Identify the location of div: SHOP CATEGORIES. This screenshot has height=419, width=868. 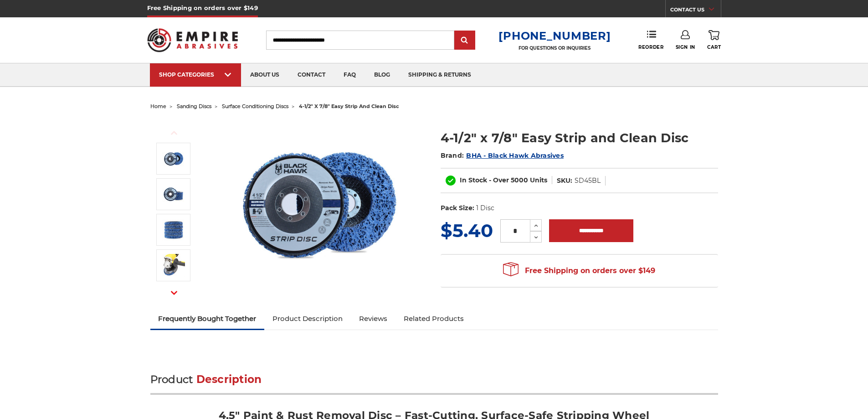
(195, 74).